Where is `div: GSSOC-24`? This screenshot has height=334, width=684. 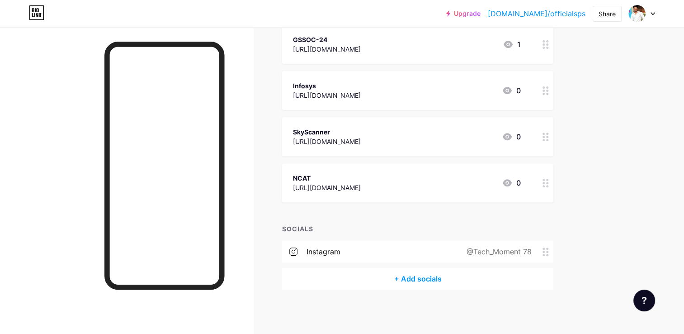 div: GSSOC-24 is located at coordinates (327, 39).